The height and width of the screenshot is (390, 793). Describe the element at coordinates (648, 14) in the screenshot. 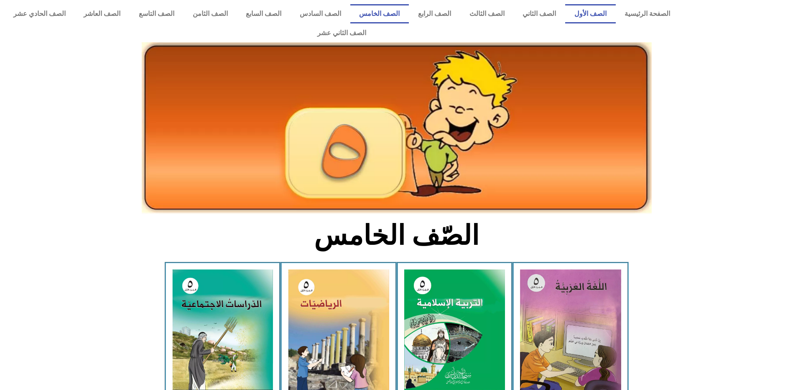

I see `a: الصفحة الرئيسية` at that location.